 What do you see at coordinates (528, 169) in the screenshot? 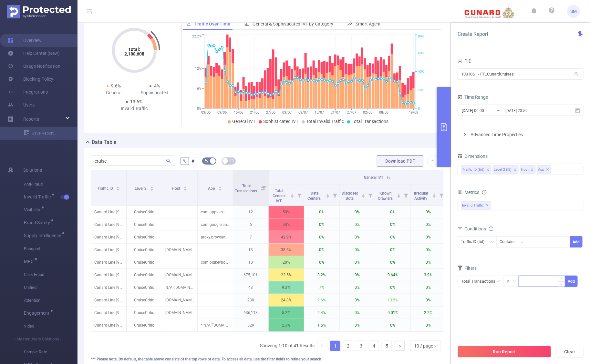
I see `li: Host` at bounding box center [528, 169].